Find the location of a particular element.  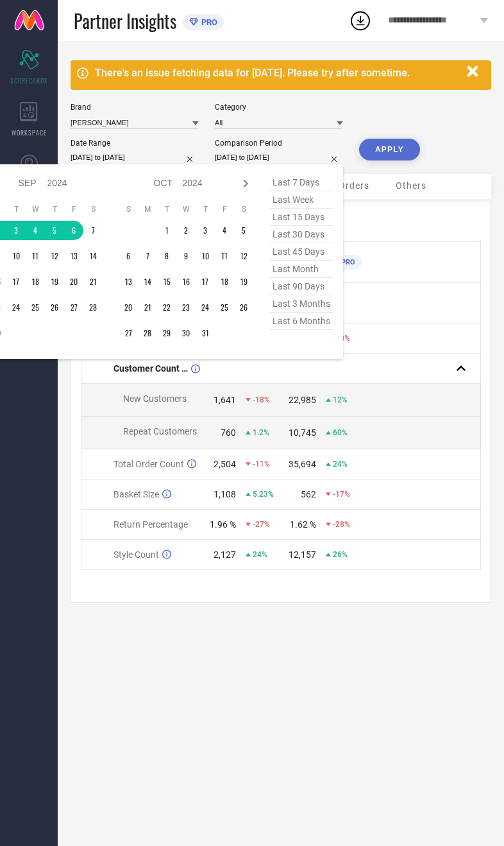

td: Thu Sep 26 2024 is located at coordinates (54, 307).